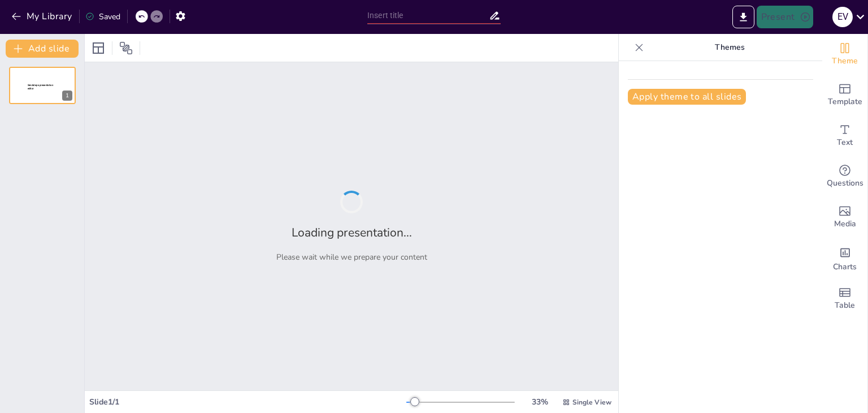 This screenshot has width=868, height=413. What do you see at coordinates (729, 48) in the screenshot?
I see `p: Themes` at bounding box center [729, 48].